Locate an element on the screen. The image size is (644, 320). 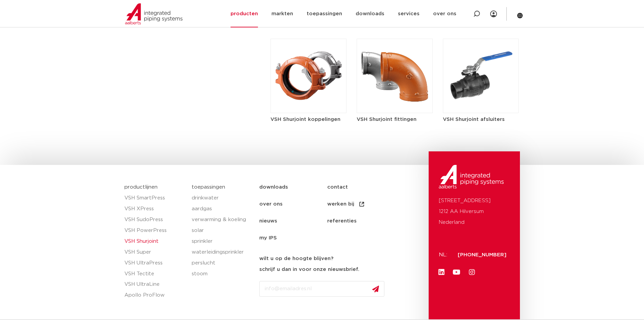
strong: wilt u op de hoogte blijven? is located at coordinates (296, 258).